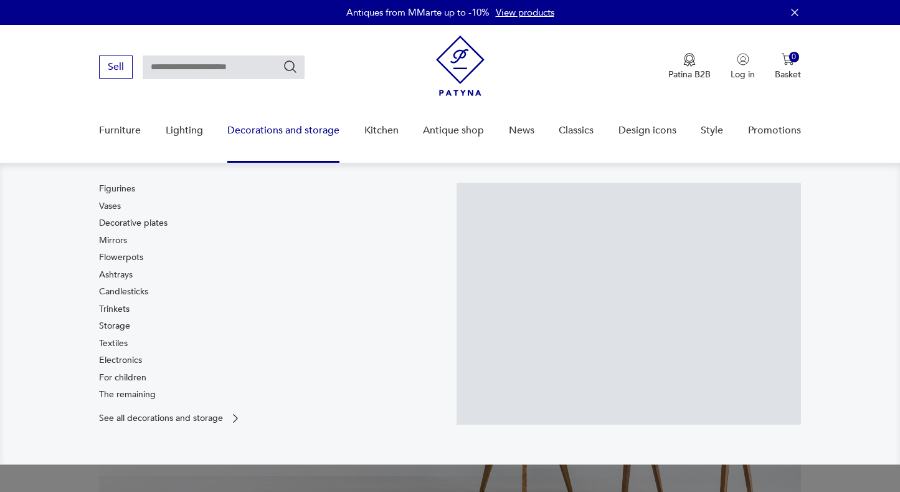 The height and width of the screenshot is (492, 900). Describe the element at coordinates (113, 343) in the screenshot. I see `a: Textiles` at that location.